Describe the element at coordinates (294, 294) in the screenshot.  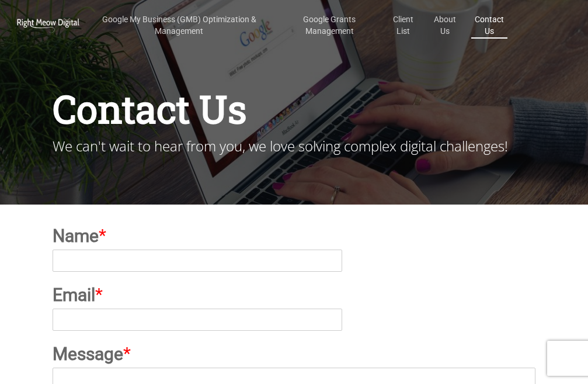
I see `label: Email` at that location.